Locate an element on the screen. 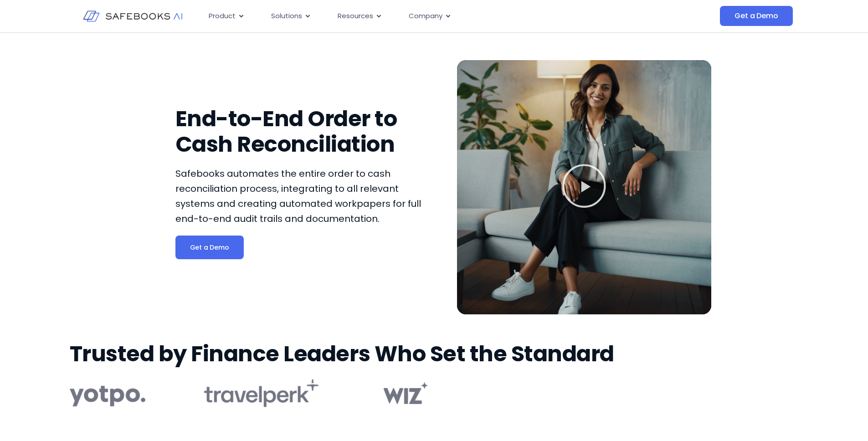 This screenshot has height=441, width=868. span: Solutions is located at coordinates (287, 16).